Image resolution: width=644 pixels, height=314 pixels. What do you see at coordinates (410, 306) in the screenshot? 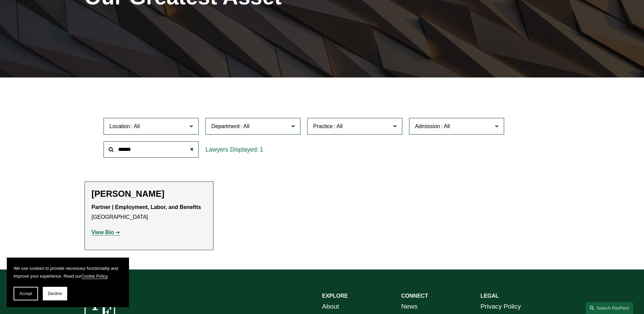
I see `a: News` at bounding box center [410, 306].